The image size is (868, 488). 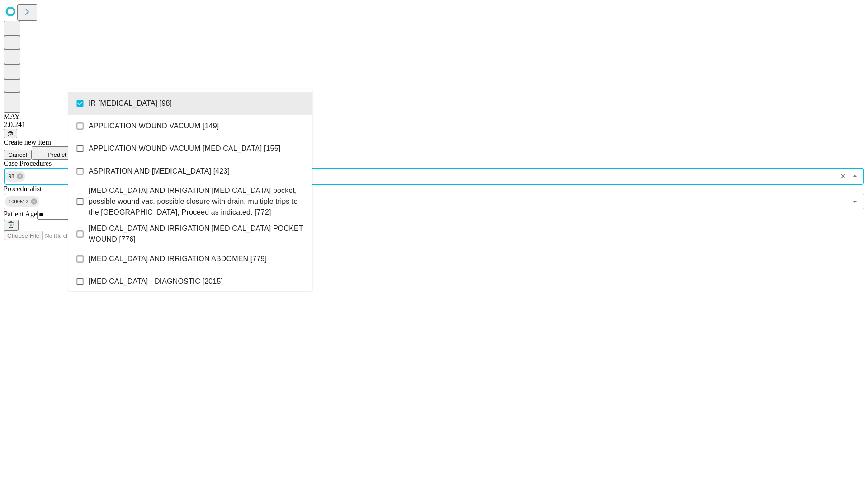 I want to click on button: Close, so click(x=855, y=176).